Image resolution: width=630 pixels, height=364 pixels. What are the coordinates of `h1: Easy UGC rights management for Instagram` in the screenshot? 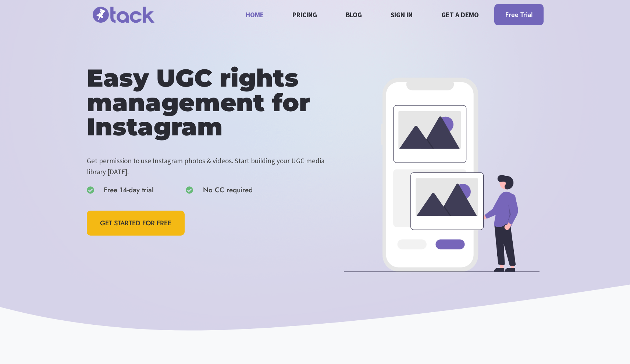 It's located at (213, 103).